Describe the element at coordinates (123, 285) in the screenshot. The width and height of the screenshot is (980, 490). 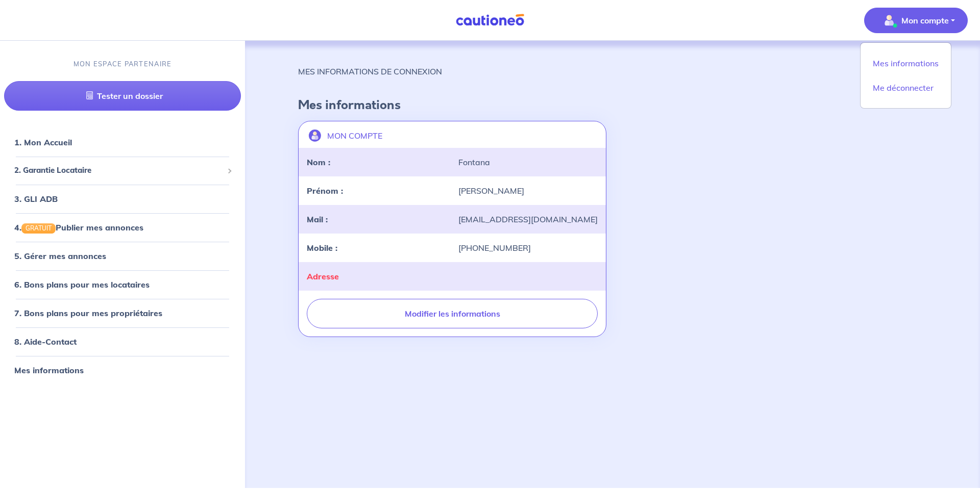
I see `div: 6. Bons plans pour mes locataires` at that location.